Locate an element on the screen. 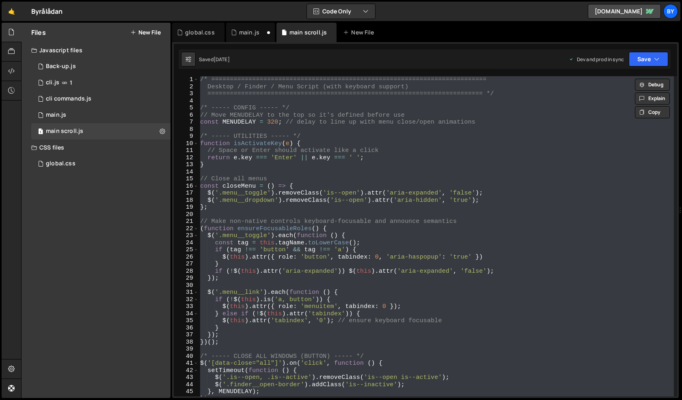 The width and height of the screenshot is (682, 400). div: 23 is located at coordinates (186, 236).